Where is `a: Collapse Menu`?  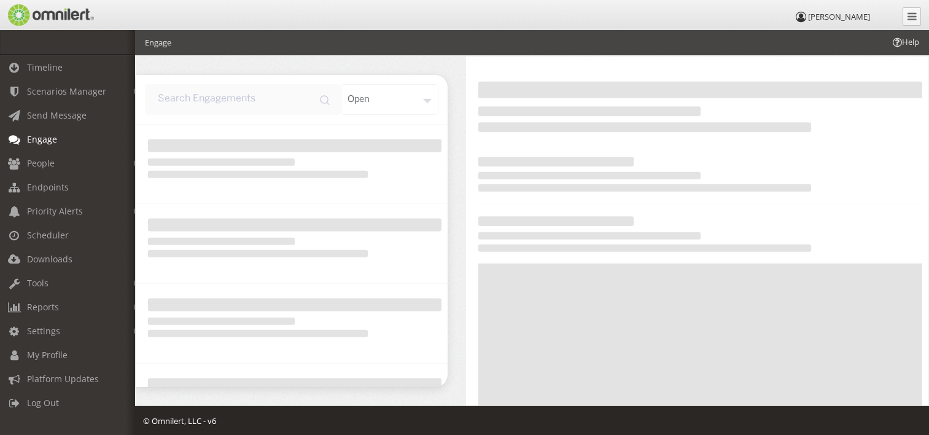 a: Collapse Menu is located at coordinates (912, 17).